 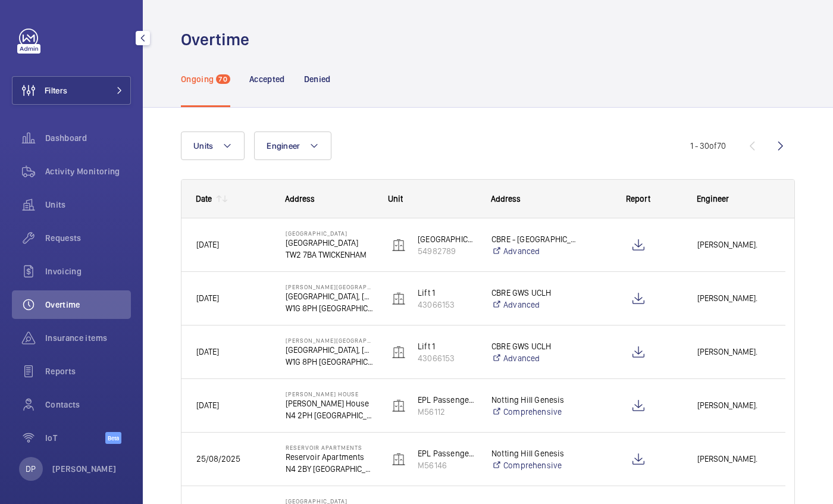 What do you see at coordinates (222, 79) in the screenshot?
I see `span: 70` at bounding box center [222, 79].